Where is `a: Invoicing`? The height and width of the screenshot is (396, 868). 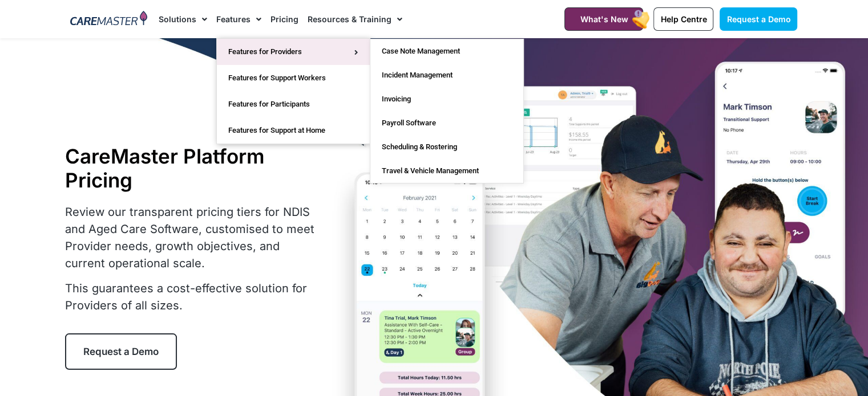 a: Invoicing is located at coordinates (447, 99).